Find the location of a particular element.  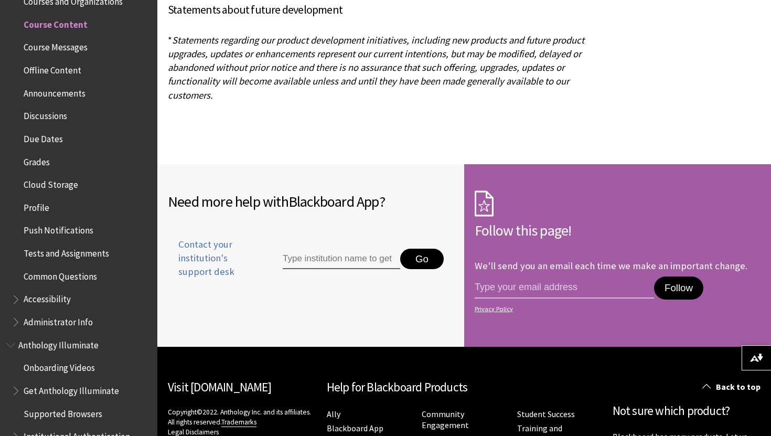

span: Onboarding Videos is located at coordinates (59, 366).